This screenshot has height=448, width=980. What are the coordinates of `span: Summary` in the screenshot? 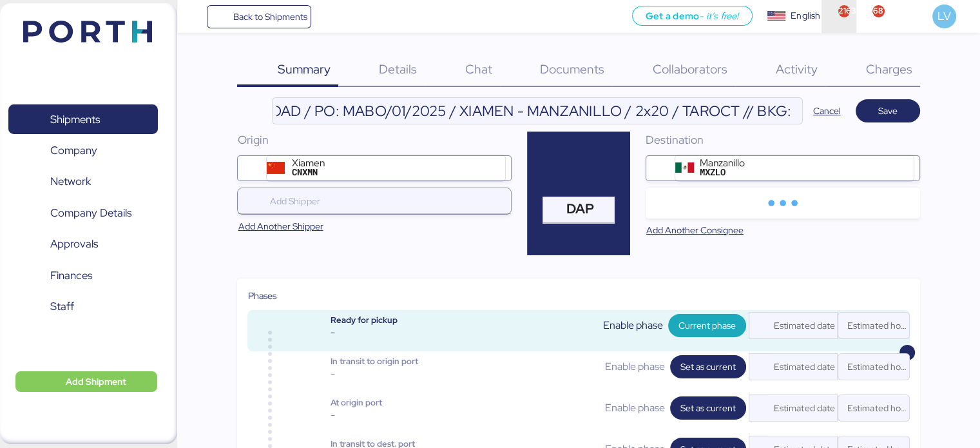 It's located at (304, 69).